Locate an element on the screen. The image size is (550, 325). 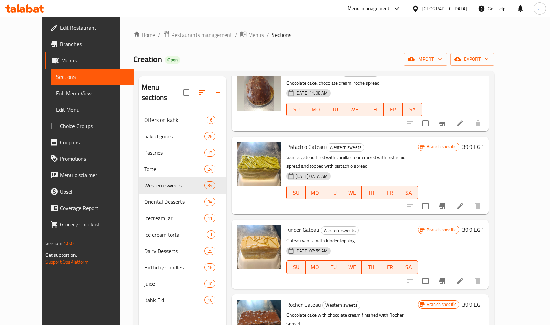
span: Kahk Eid is located at coordinates (174, 300).